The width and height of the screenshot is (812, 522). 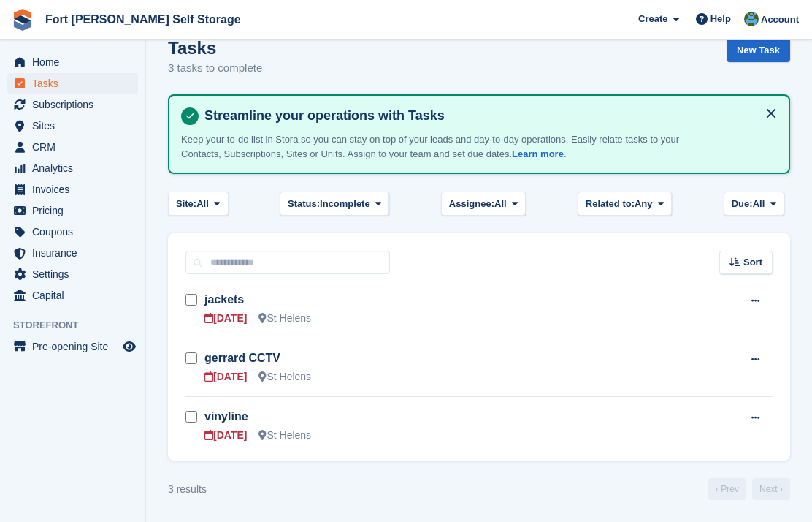 What do you see at coordinates (129, 346) in the screenshot?
I see `a: Preview store` at bounding box center [129, 346].